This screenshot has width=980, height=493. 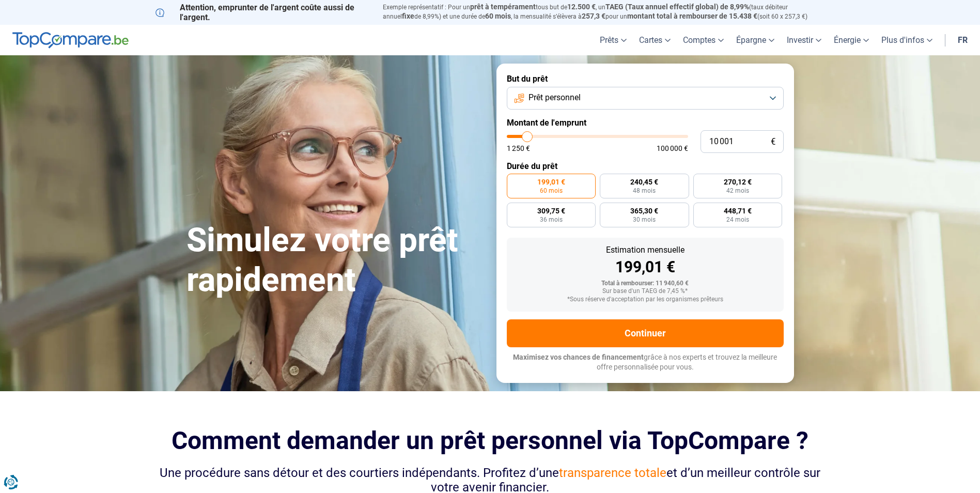 I want to click on span: Prêt personnel, so click(x=555, y=97).